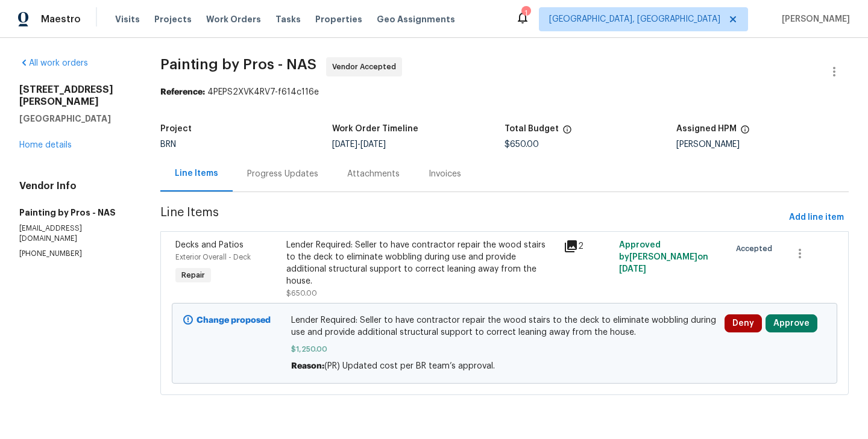  Describe the element at coordinates (366, 67) in the screenshot. I see `span: Vendor Accepted` at that location.